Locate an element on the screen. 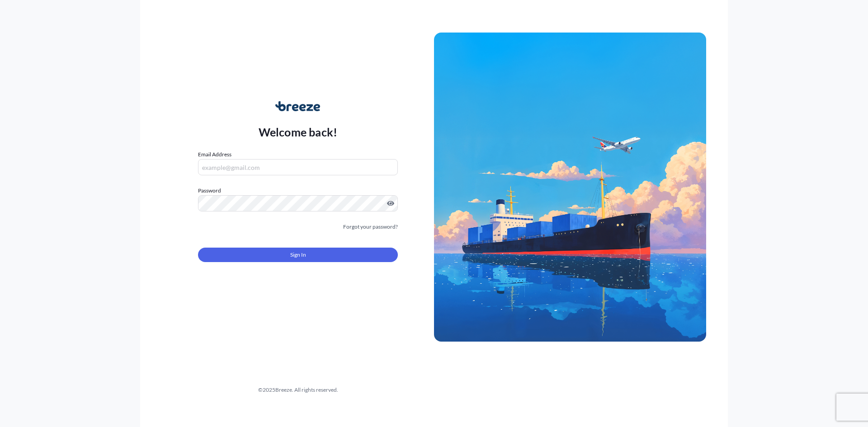  label: Email Address is located at coordinates (215, 154).